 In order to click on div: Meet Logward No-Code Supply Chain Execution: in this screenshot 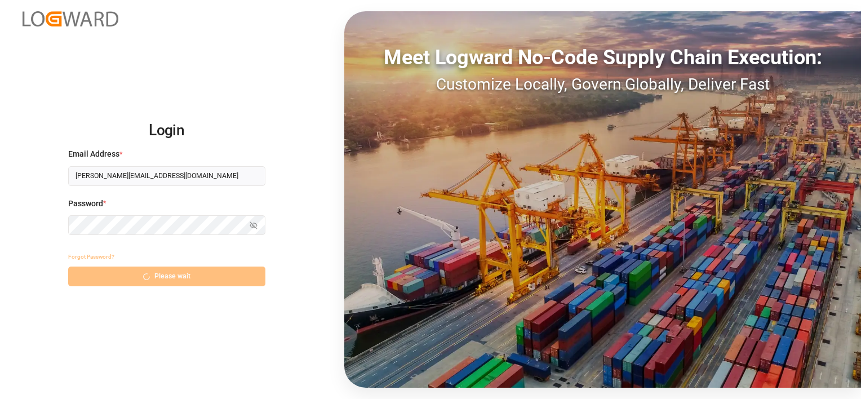, I will do `click(603, 57)`.